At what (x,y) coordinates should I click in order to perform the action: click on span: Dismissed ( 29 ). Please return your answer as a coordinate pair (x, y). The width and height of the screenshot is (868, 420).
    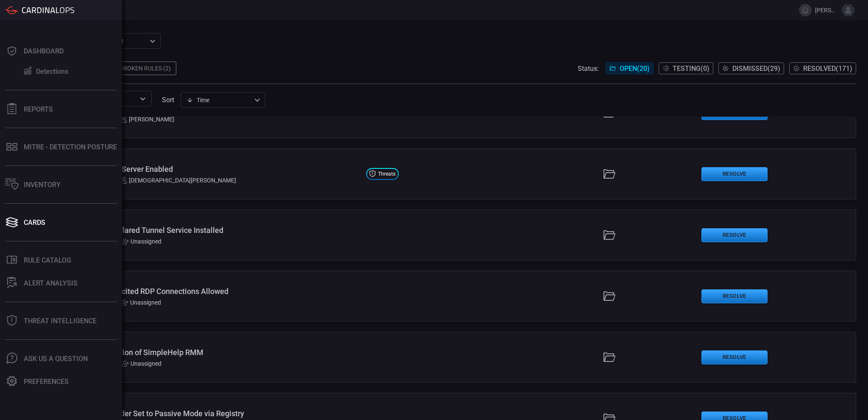
    Looking at the image, I should click on (756, 68).